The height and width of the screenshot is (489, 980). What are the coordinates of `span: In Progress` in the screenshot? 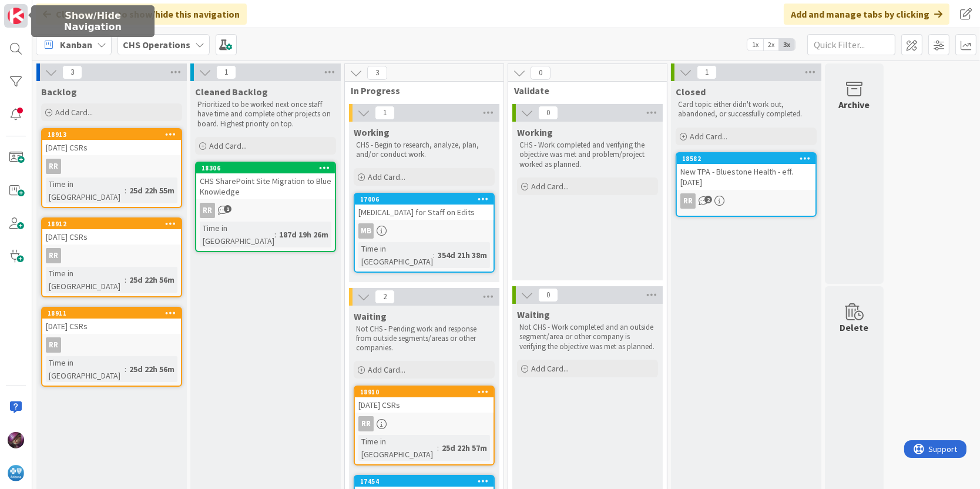 It's located at (419, 91).